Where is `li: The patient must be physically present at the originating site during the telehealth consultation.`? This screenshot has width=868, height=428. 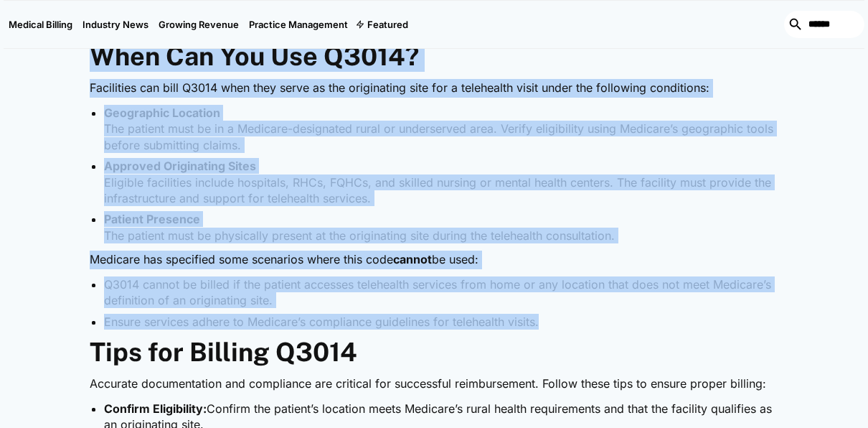
li: The patient must be physically present at the originating site during the telehealth consultation. is located at coordinates (440, 227).